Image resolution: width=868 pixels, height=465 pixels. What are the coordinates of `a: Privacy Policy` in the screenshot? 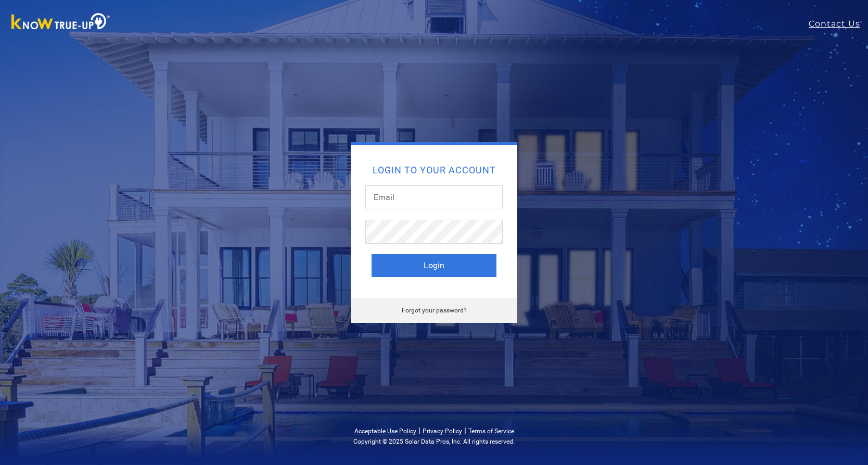 It's located at (442, 431).